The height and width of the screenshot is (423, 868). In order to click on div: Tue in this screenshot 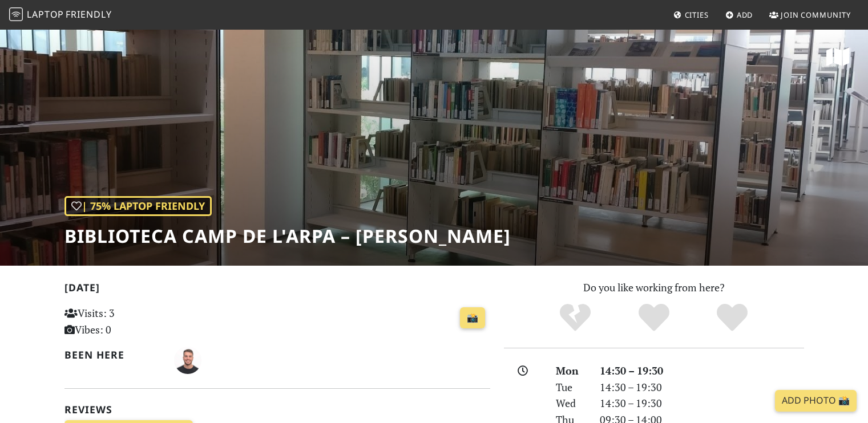, I will do `click(571, 387)`.